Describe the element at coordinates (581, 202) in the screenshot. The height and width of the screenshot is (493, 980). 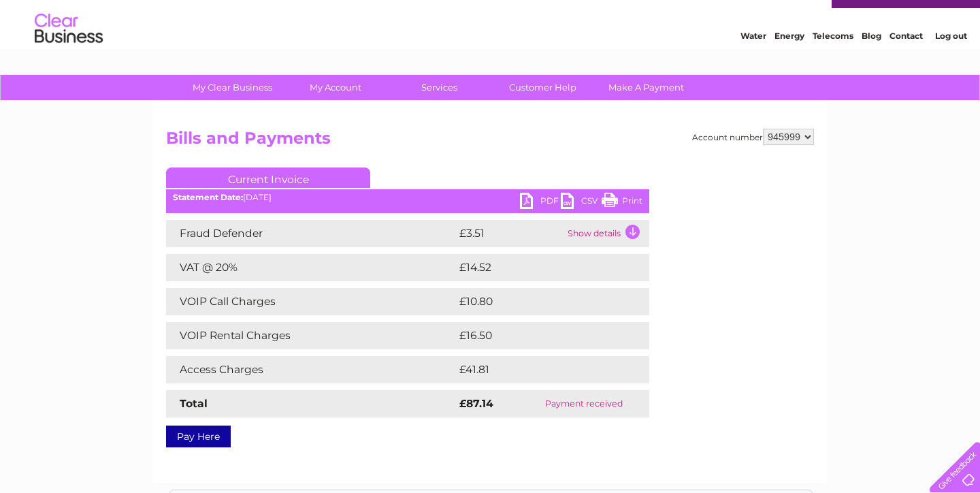
I see `a: CSV` at that location.